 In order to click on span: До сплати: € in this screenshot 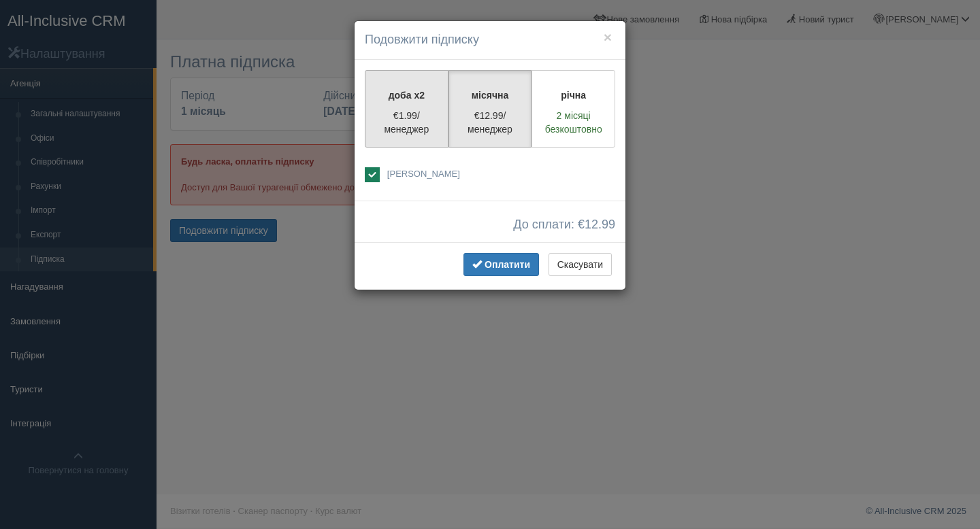, I will do `click(564, 225)`.